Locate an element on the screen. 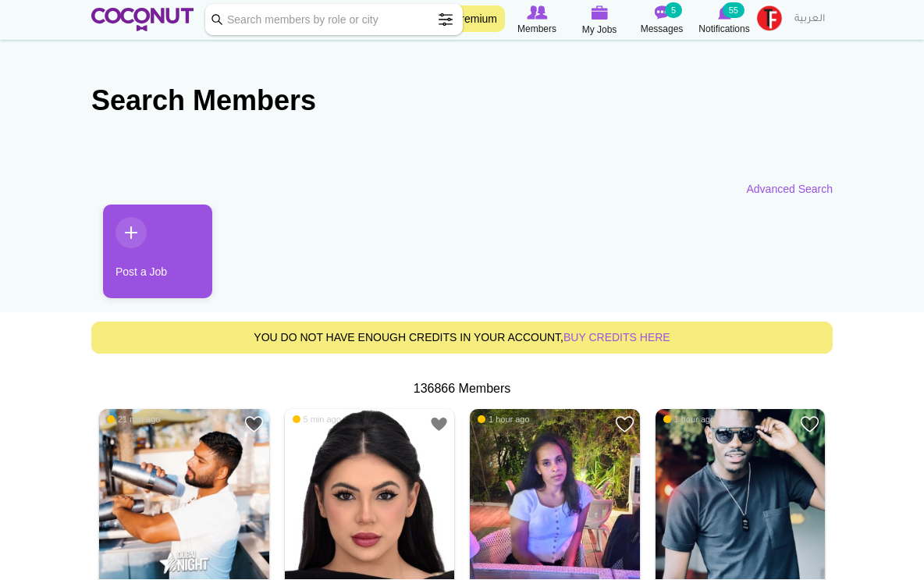 This screenshot has width=924, height=580. img: My Jobs is located at coordinates (600, 12).